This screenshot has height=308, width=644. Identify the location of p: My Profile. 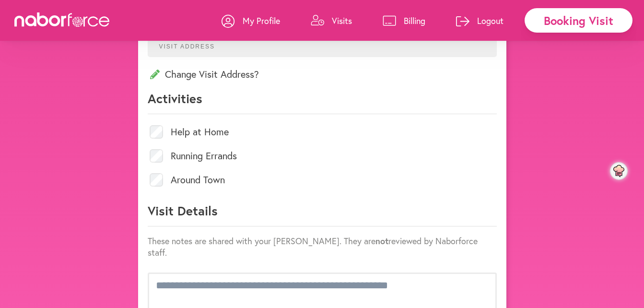
(261, 21).